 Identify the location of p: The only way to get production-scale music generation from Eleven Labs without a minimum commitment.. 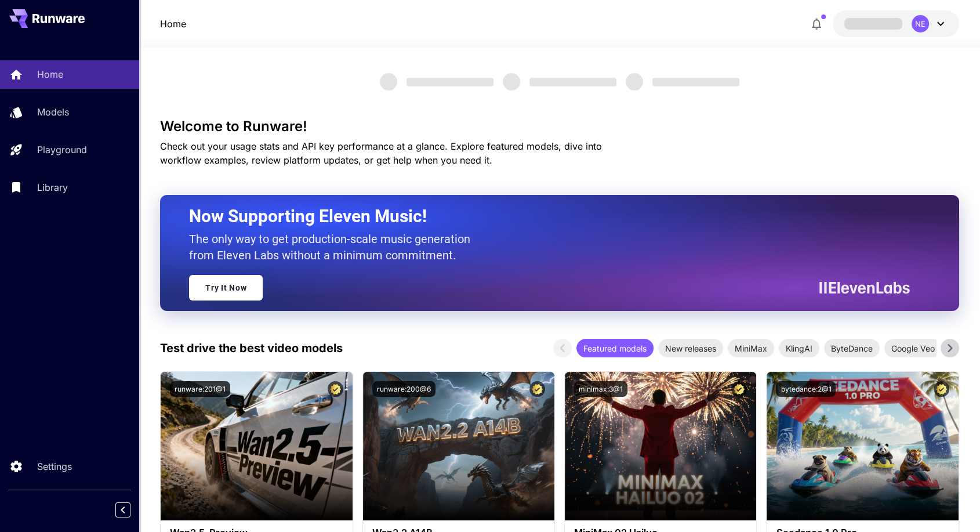
(334, 247).